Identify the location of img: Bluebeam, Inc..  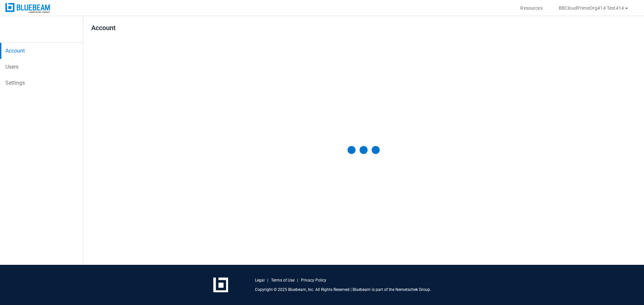
(28, 7).